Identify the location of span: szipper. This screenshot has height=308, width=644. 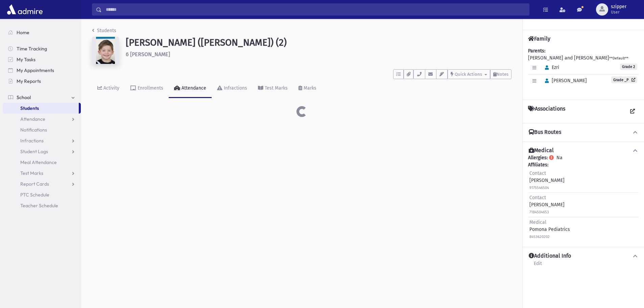
(618, 7).